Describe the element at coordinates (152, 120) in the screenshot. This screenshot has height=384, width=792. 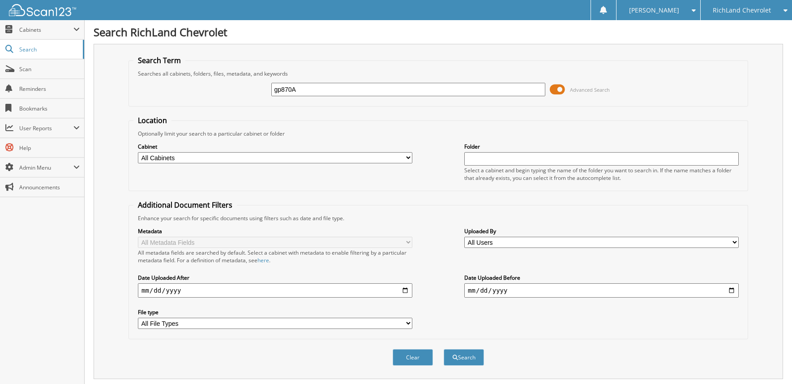
I see `legend: Location` at that location.